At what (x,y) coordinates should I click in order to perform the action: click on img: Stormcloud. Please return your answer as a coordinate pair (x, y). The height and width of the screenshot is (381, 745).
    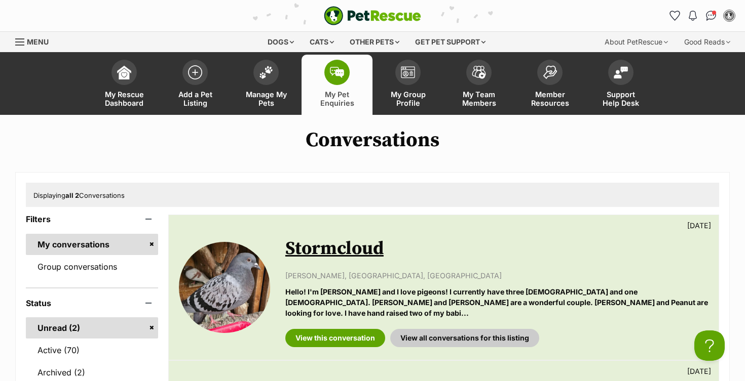
    Looking at the image, I should click on (224, 288).